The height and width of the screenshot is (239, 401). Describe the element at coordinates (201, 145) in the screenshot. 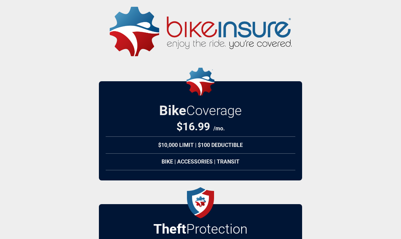

I see `div: $10,000 Limit | $100 Deductible` at that location.